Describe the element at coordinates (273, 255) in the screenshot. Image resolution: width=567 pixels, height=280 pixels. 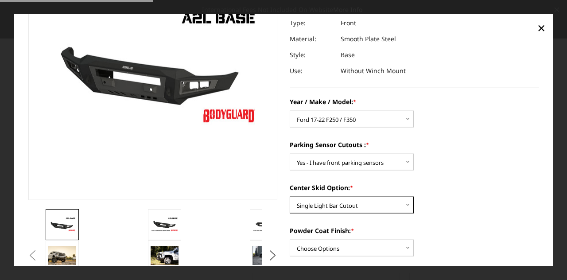
I see `button: Next` at that location.